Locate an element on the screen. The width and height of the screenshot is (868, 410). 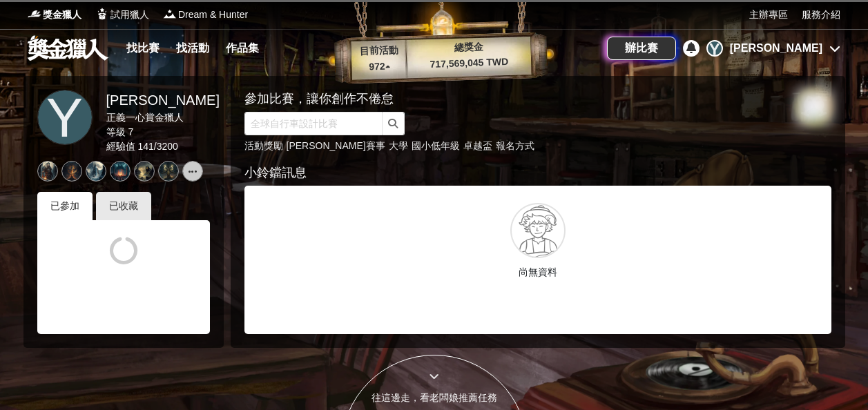
p: 總獎金 is located at coordinates (468, 47).